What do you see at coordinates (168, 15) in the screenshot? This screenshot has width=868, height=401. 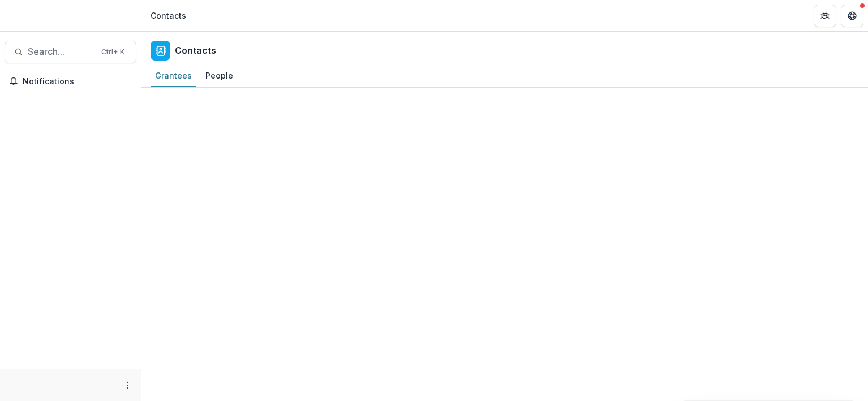 I see `nav: breadcrumb` at bounding box center [168, 15].